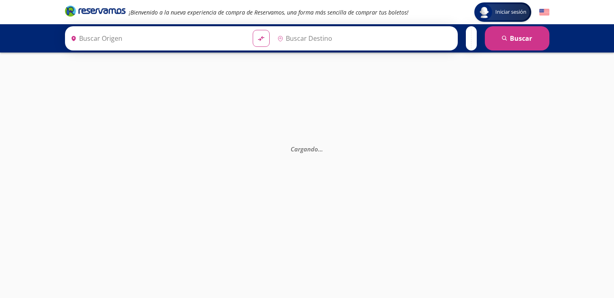 The image size is (614, 298). What do you see at coordinates (511, 12) in the screenshot?
I see `span: Iniciar sesión` at bounding box center [511, 12].